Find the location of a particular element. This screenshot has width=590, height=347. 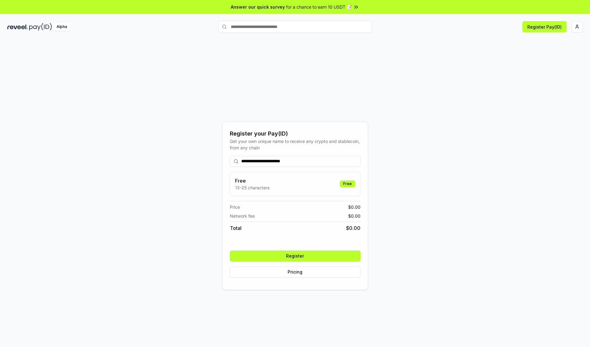

h3: Free is located at coordinates (252, 181).